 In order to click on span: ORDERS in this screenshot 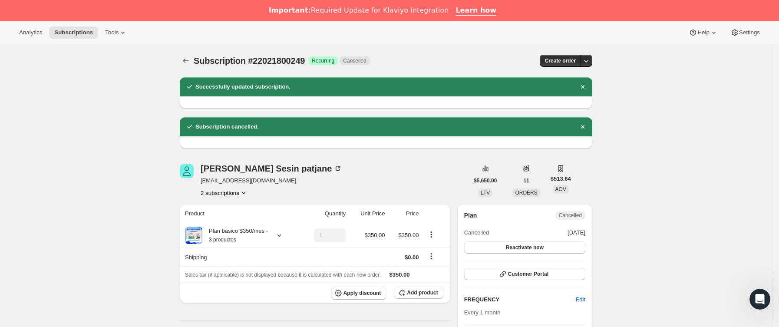, I will do `click(526, 193)`.